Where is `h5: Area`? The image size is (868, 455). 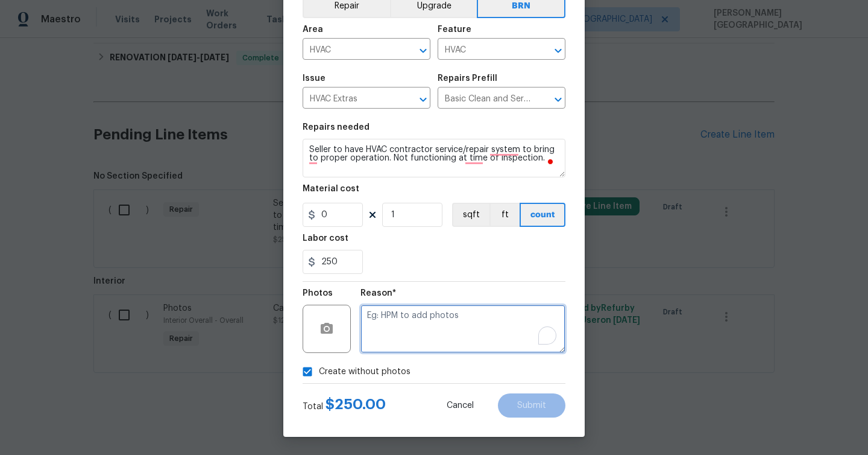 h5: Area is located at coordinates (313, 30).